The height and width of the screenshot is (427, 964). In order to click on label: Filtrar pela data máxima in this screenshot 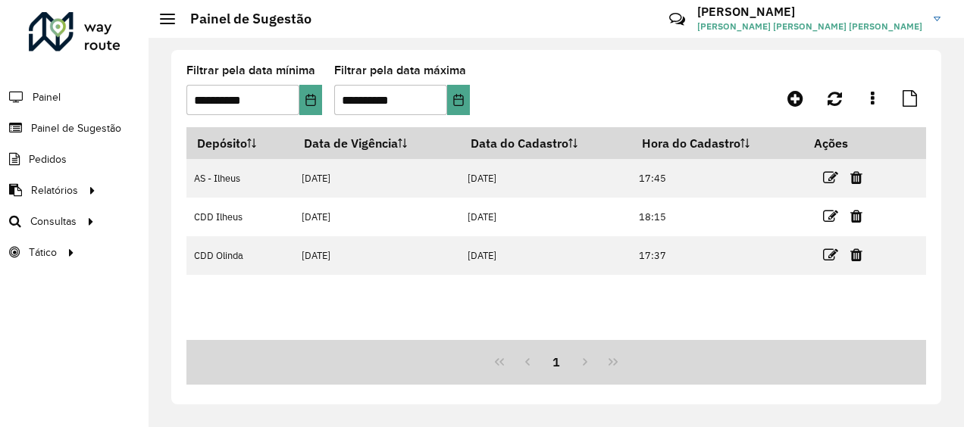, I will do `click(400, 70)`.